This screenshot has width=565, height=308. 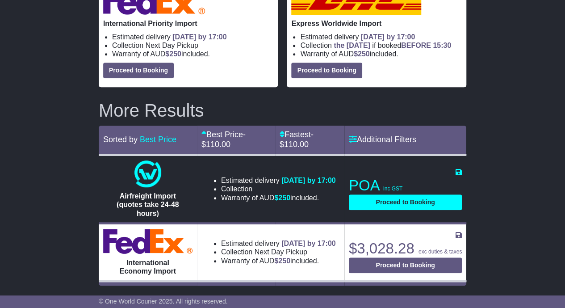 I want to click on img: One World Courier: Airfreight Import (quotes take 24-48 hours), so click(x=148, y=174).